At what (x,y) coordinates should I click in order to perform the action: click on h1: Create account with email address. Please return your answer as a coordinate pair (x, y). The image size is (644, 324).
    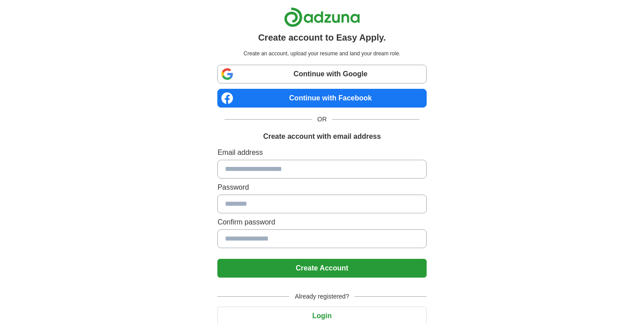
    Looking at the image, I should click on (322, 137).